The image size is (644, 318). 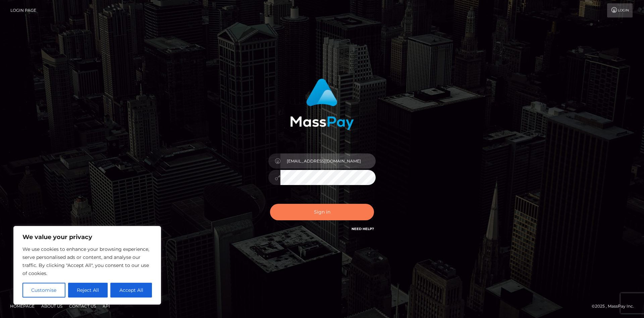 What do you see at coordinates (22, 306) in the screenshot?
I see `a: Homepage` at bounding box center [22, 306].